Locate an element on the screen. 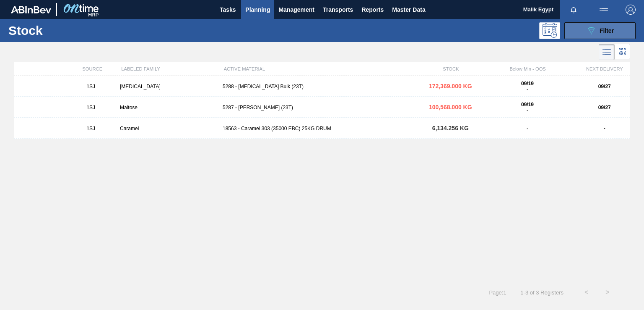  div: LABELED FAMILY is located at coordinates (169, 69).